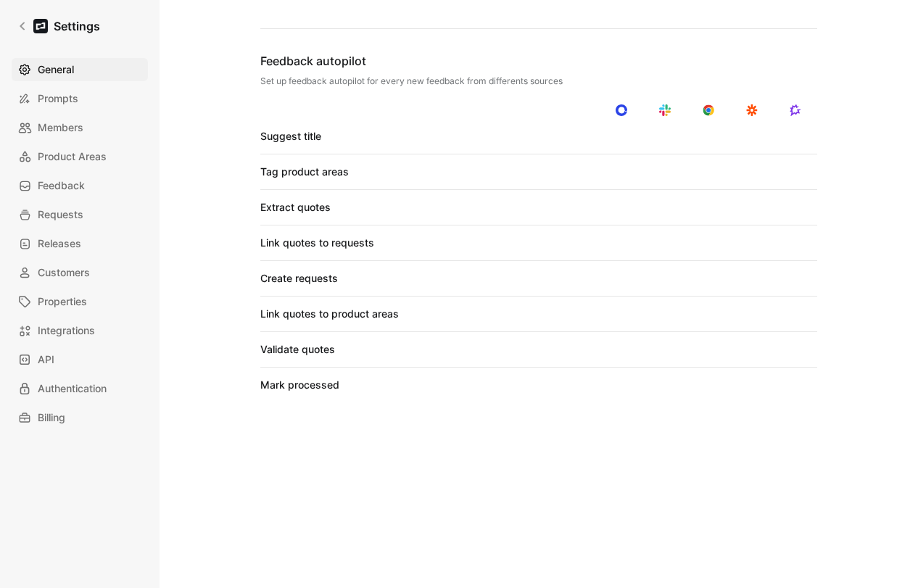 This screenshot has height=588, width=918. What do you see at coordinates (59, 244) in the screenshot?
I see `span: Releases` at bounding box center [59, 244].